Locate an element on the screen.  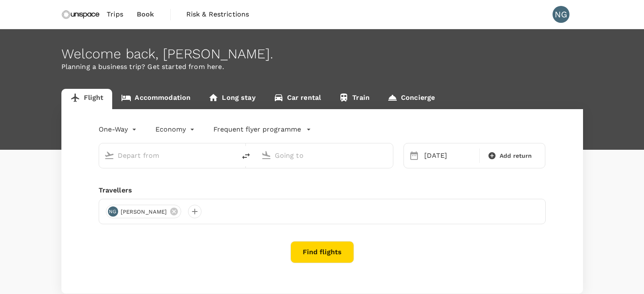
a: Long stay is located at coordinates (232, 99).